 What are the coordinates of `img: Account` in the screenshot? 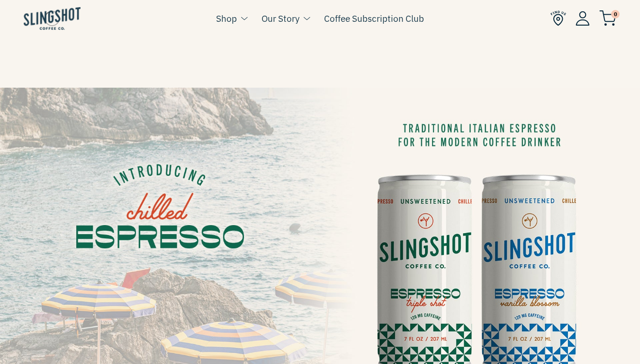 It's located at (583, 18).